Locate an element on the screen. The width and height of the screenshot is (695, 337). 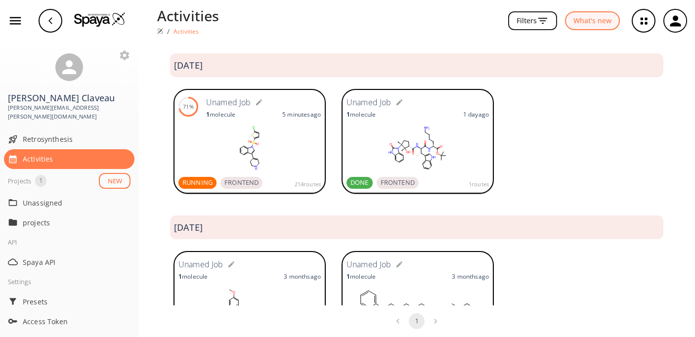
div: Access Token is located at coordinates (69, 321).